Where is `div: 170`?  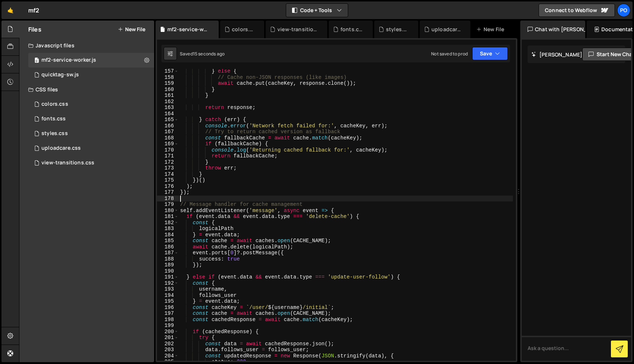
div: 170 is located at coordinates (168, 150).